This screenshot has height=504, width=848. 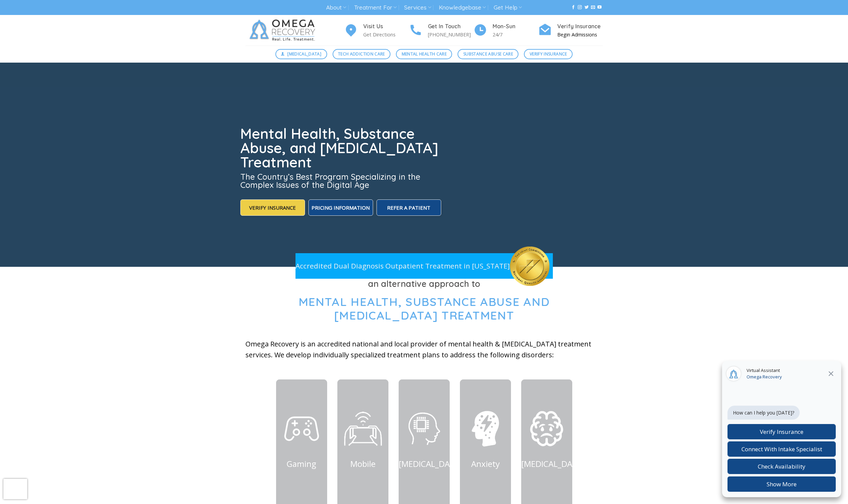 I want to click on h4: Visit Us, so click(x=386, y=26).